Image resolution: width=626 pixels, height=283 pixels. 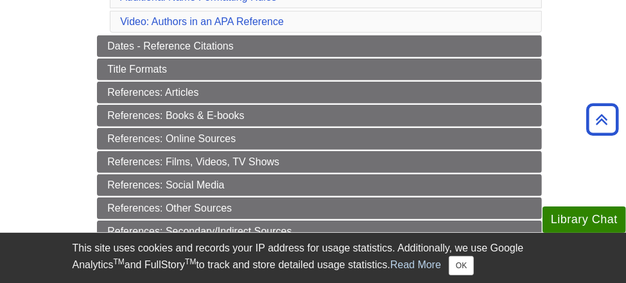 What do you see at coordinates (416, 264) in the screenshot?
I see `a: Read More` at bounding box center [416, 264].